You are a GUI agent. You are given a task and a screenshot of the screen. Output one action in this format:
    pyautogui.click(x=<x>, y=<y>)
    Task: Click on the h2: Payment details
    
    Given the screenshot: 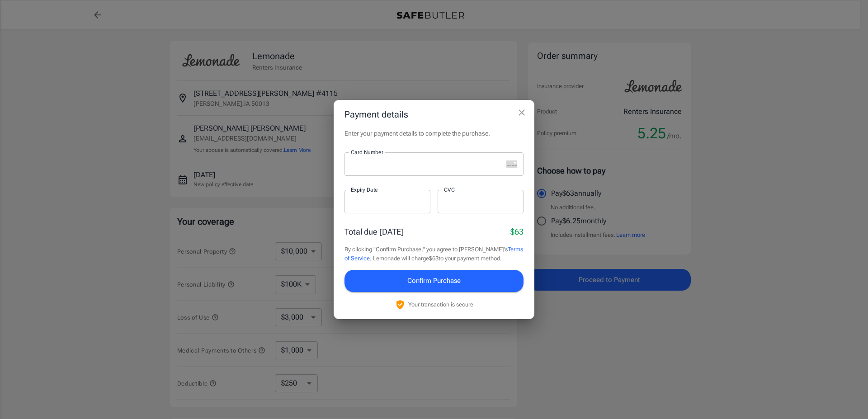 What is the action you would take?
    pyautogui.click(x=434, y=114)
    